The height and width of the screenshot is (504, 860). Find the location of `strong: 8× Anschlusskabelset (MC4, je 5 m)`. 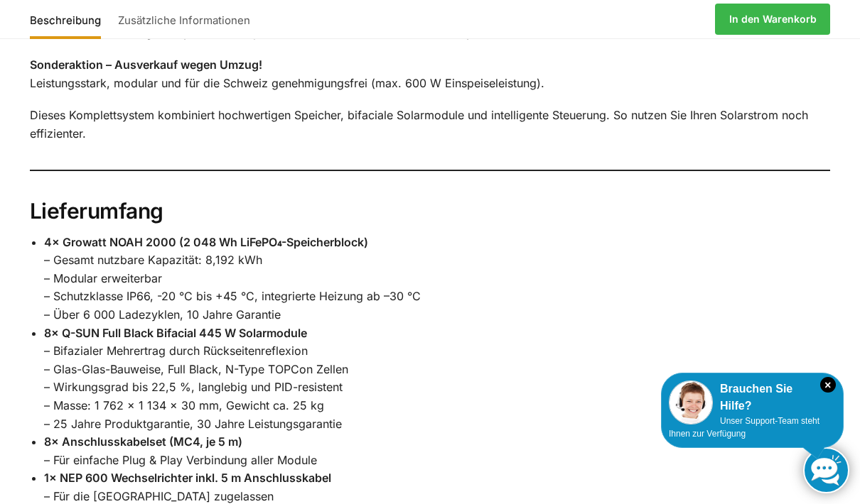

strong: 8× Anschlusskabelset (MC4, je 5 m) is located at coordinates (143, 442).